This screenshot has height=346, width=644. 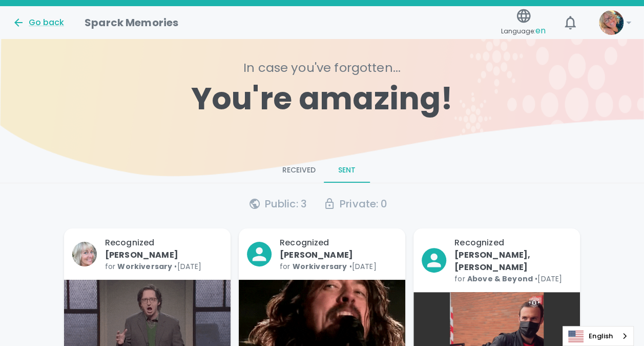 What do you see at coordinates (299, 171) in the screenshot?
I see `button: Received` at bounding box center [299, 171].